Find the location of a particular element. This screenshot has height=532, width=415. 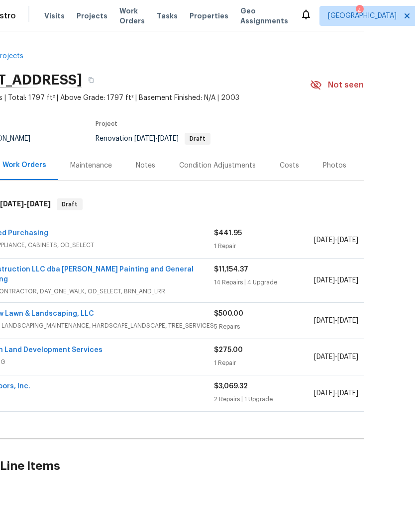

div: Notes is located at coordinates (146, 165).